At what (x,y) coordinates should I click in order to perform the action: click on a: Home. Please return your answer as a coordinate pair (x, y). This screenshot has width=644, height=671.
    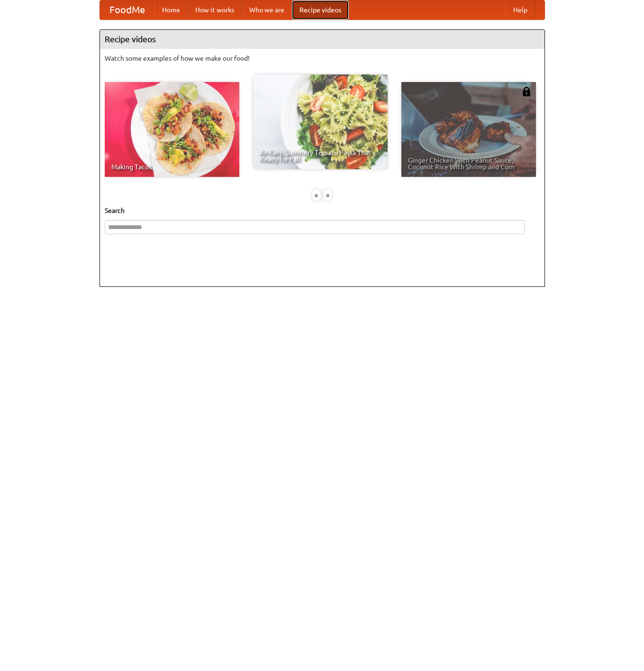
    Looking at the image, I should click on (171, 10).